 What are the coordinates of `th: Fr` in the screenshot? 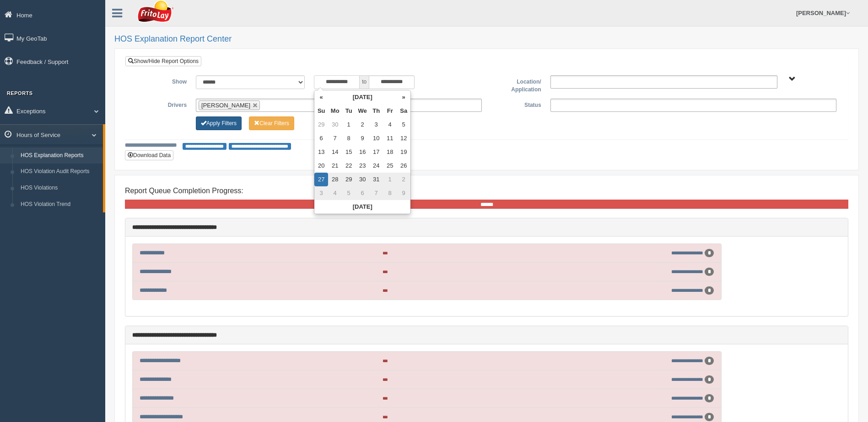 It's located at (390, 111).